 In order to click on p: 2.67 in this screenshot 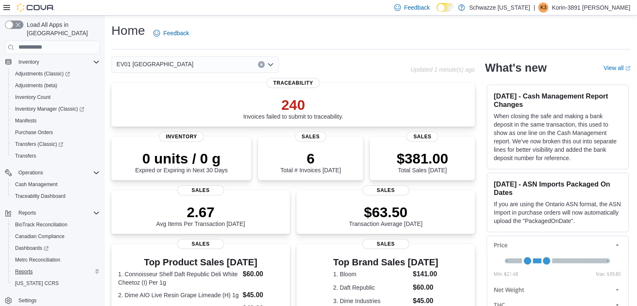, I will do `click(201, 212)`.